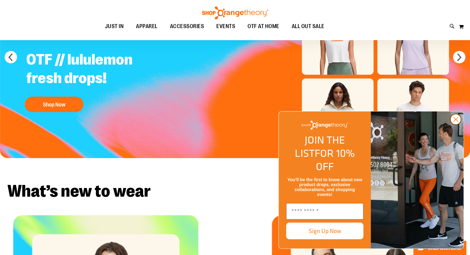  What do you see at coordinates (263, 26) in the screenshot?
I see `span: OTF AT HOME` at bounding box center [263, 26].